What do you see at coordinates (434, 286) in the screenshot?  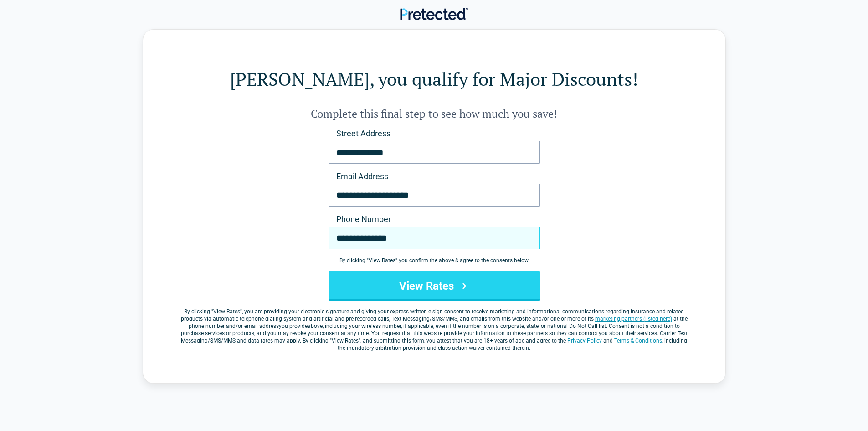 I see `button: View Rates` at bounding box center [434, 286].